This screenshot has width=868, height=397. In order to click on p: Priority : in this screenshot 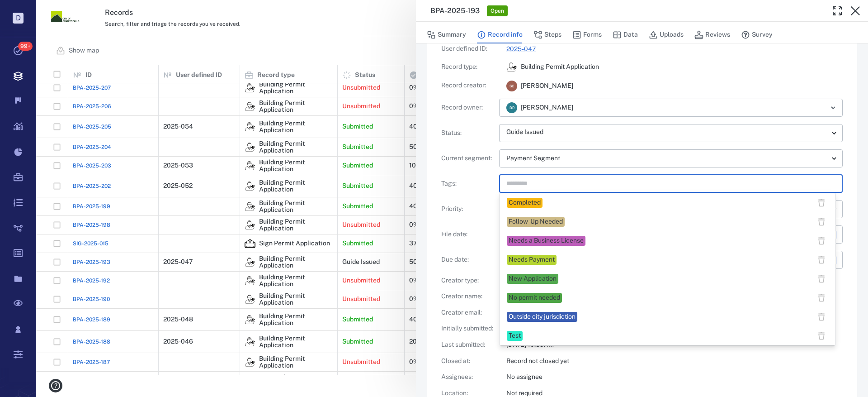, I will do `click(468, 209)`.